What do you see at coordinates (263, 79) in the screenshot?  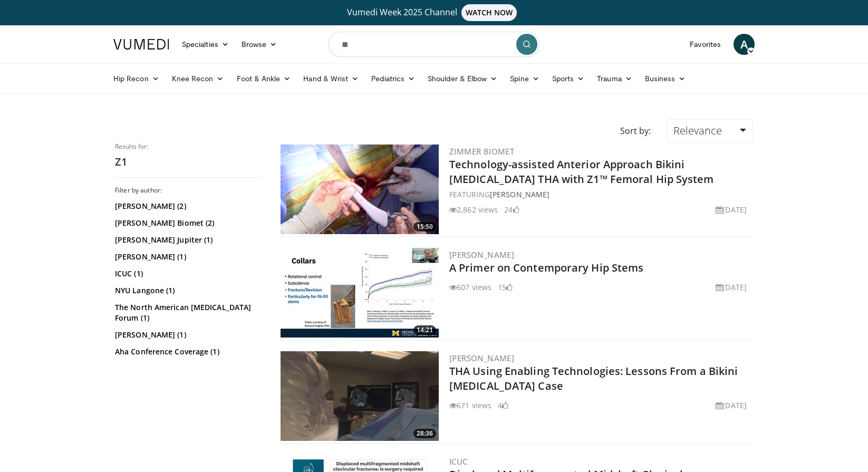 I see `a: Foot & Ankle` at bounding box center [263, 79].